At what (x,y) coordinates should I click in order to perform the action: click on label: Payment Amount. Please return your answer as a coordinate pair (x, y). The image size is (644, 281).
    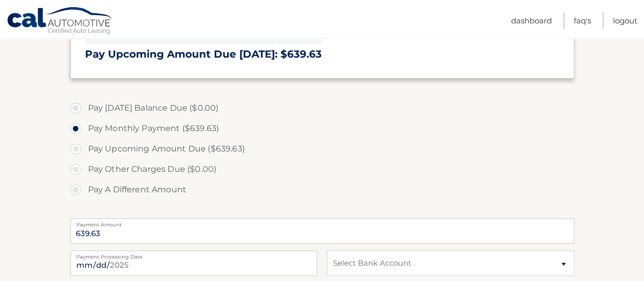
    Looking at the image, I should click on (322, 223).